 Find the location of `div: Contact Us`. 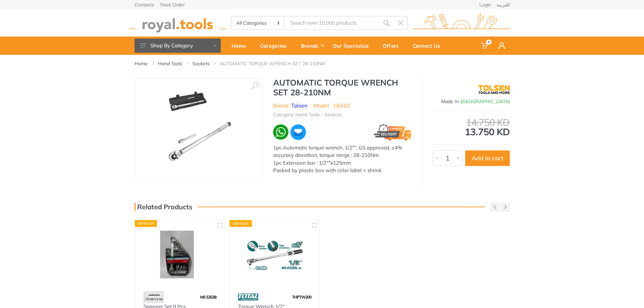

div: Contact Us is located at coordinates (429, 45).